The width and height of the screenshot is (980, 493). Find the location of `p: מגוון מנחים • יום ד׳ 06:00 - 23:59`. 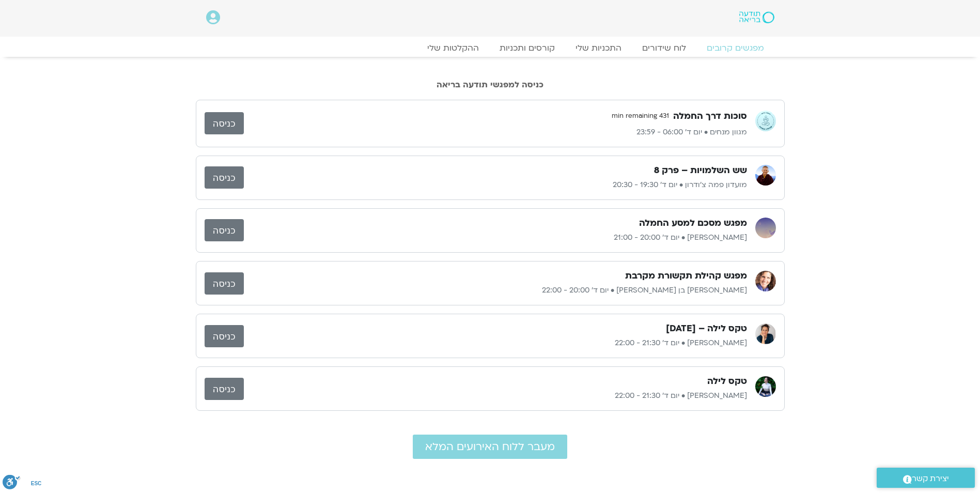

p: מגוון מנחים • יום ד׳ 06:00 - 23:59 is located at coordinates (496, 132).